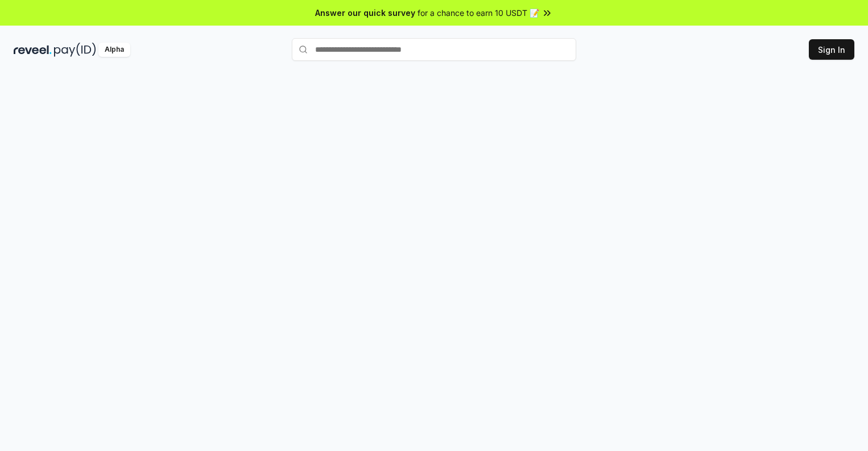  What do you see at coordinates (365, 12) in the screenshot?
I see `span: Answer our quick survey` at bounding box center [365, 12].